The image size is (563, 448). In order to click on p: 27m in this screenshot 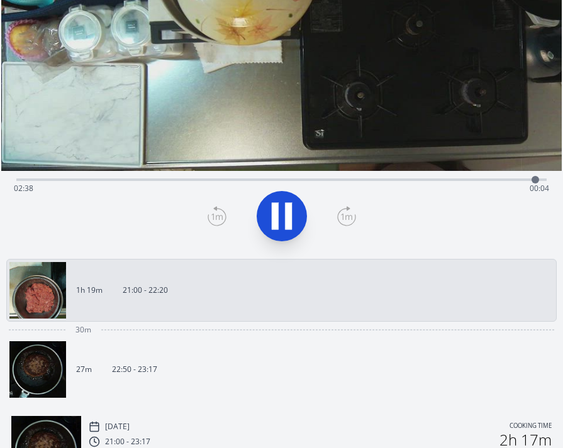, I will do `click(84, 370)`.